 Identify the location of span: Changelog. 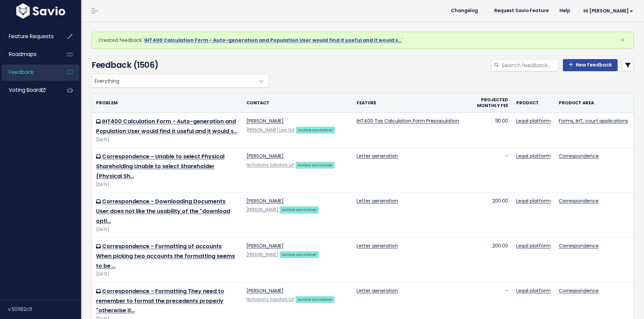
(464, 11).